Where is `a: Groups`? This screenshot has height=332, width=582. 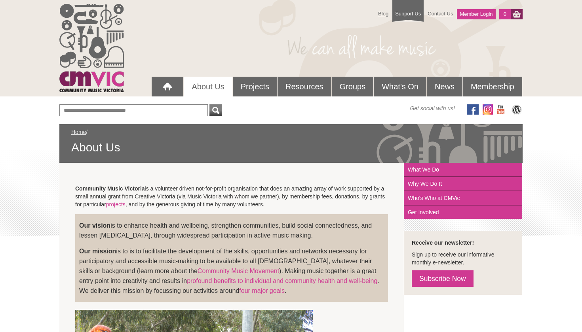 a: Groups is located at coordinates (353, 87).